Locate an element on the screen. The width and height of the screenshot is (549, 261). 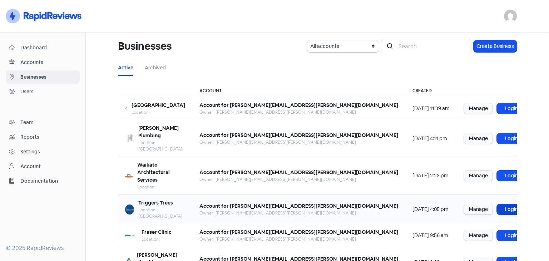
b: Waikato Architectural Services is located at coordinates (153, 172).